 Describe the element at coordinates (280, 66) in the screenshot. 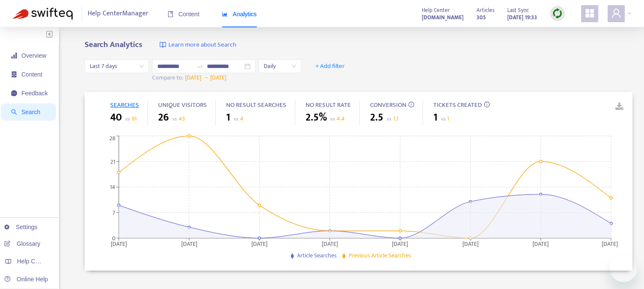

I see `span: Daily` at that location.